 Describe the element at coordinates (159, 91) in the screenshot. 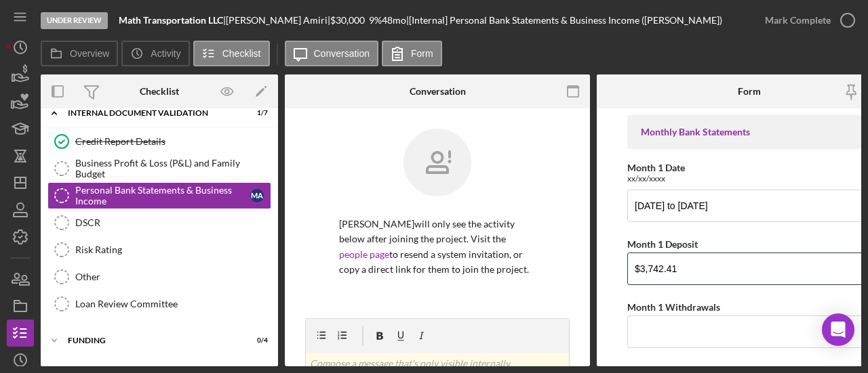

I see `div: Checklist` at that location.